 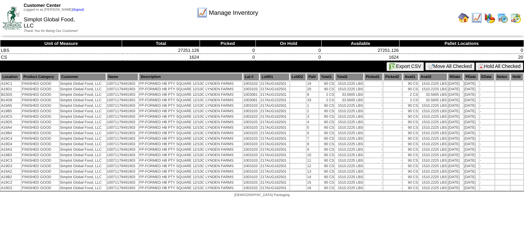 What do you see at coordinates (11, 77) in the screenshot?
I see `th: Location` at bounding box center [11, 77].